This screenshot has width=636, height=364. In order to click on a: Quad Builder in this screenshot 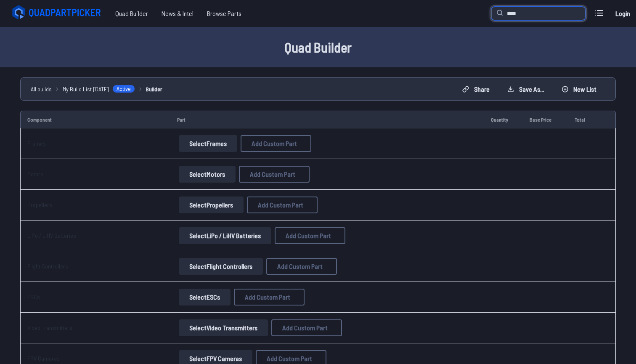, I will do `click(131, 14)`.